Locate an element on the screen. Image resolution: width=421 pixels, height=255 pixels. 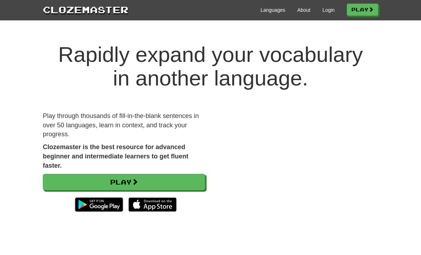
a: Clozemaster is located at coordinates (86, 9).